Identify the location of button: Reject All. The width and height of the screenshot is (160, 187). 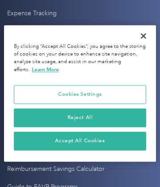
(80, 118).